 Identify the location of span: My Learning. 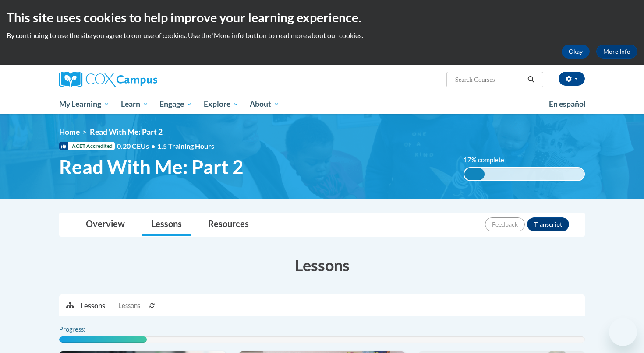
(84, 104).